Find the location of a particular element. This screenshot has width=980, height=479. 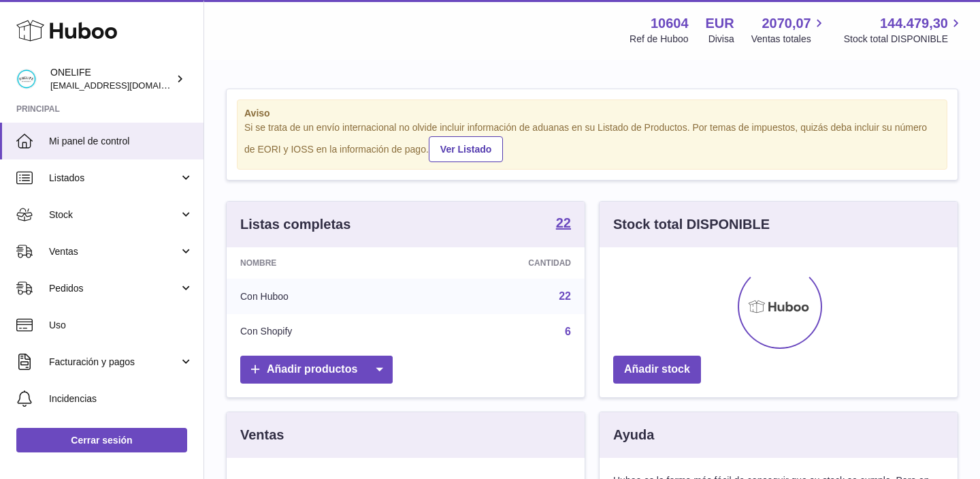

span: Mi panel de control is located at coordinates (121, 141).